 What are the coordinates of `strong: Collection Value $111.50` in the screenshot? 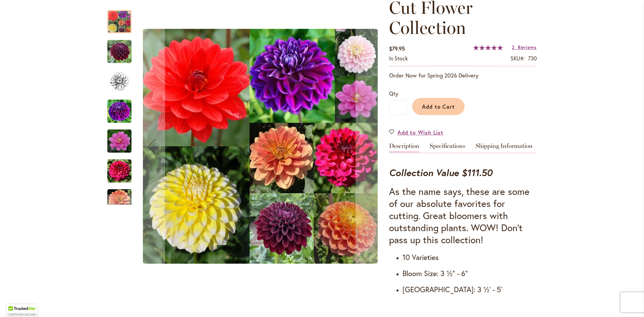 It's located at (441, 173).